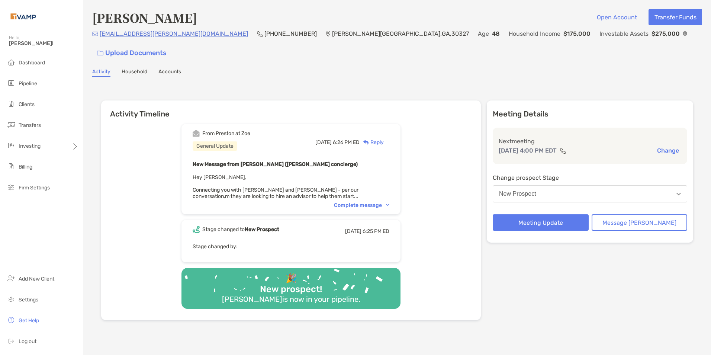 Image resolution: width=711 pixels, height=355 pixels. Describe the element at coordinates (517, 194) in the screenshot. I see `div: New Prospect` at that location.